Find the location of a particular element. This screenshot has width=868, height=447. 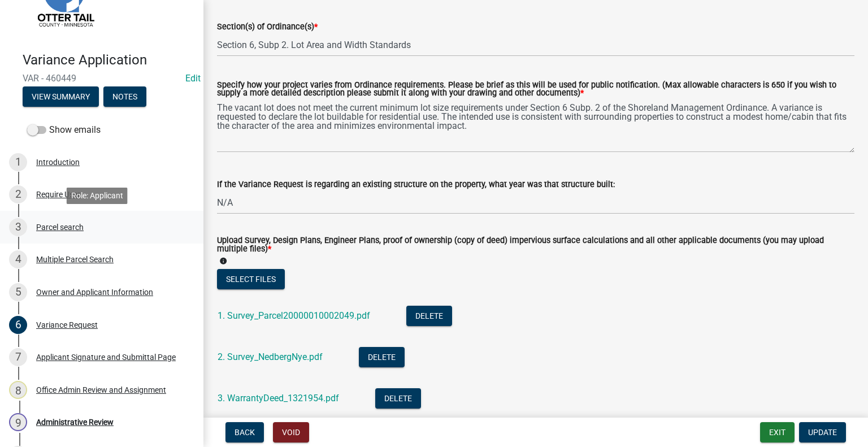

button: Exit is located at coordinates (777, 433).